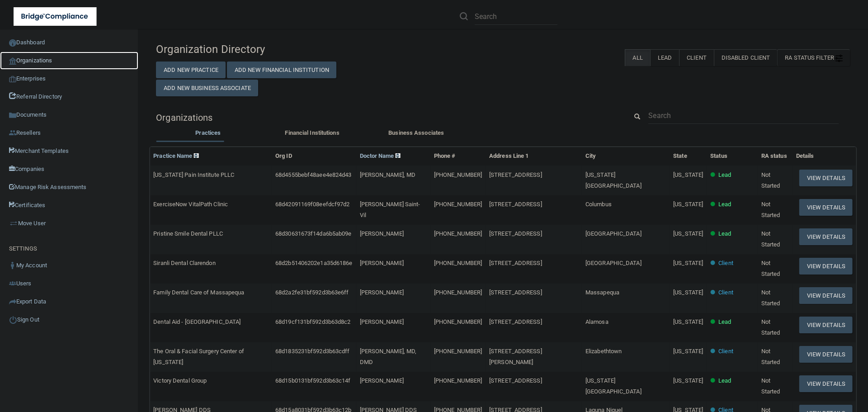  I want to click on a: Doctor Name, so click(380, 155).